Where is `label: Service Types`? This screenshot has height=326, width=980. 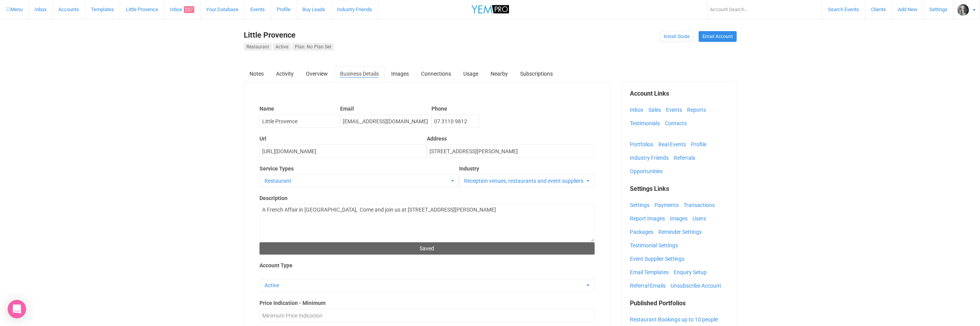 label: Service Types is located at coordinates (359, 169).